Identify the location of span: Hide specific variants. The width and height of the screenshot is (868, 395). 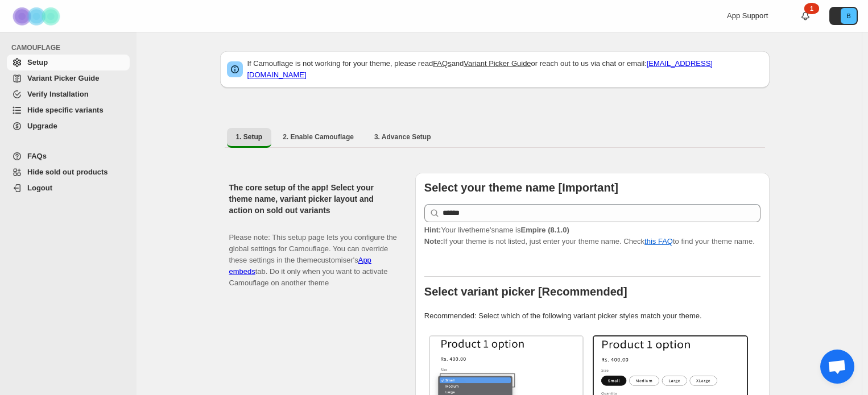
(65, 110).